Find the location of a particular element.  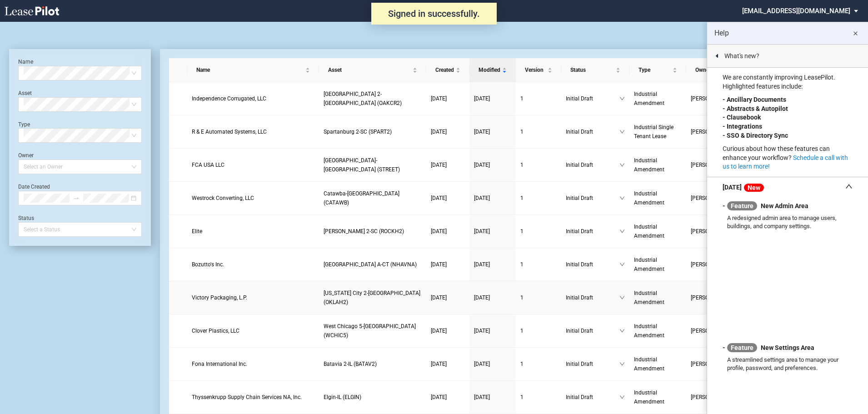

th: Modified is located at coordinates (493, 70).